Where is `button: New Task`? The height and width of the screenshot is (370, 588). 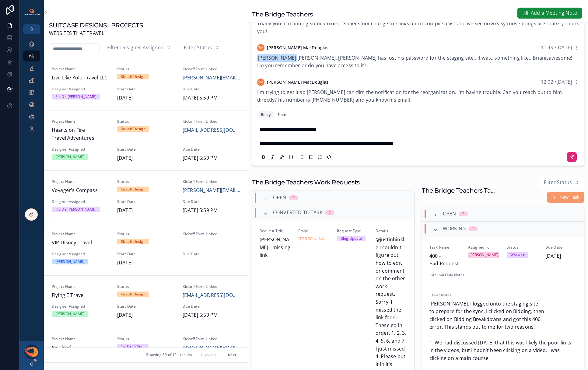 button: New Task is located at coordinates (566, 197).